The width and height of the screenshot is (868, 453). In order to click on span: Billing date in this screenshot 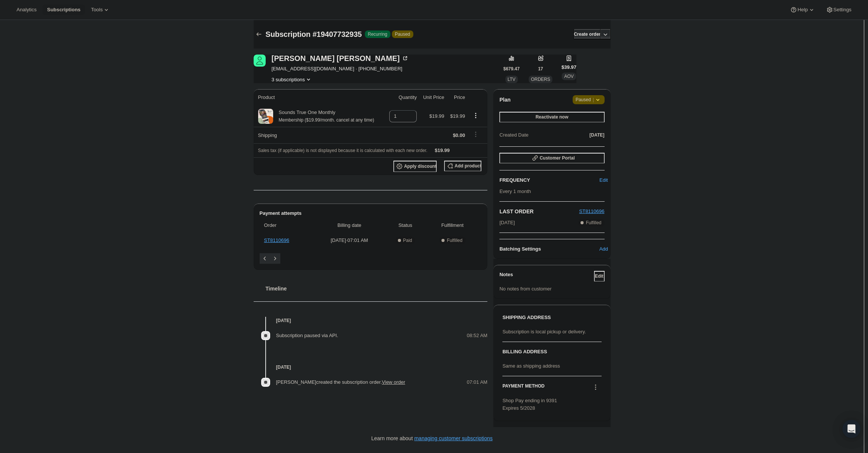, I will do `click(349, 226)`.